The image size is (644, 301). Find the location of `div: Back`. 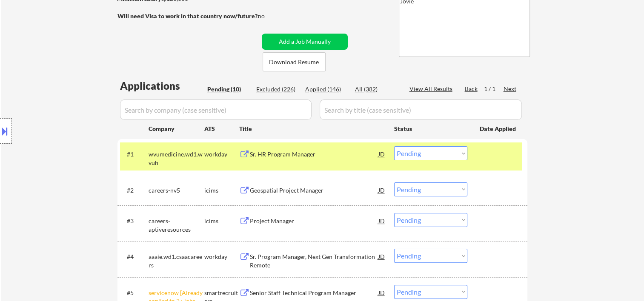

div: Back is located at coordinates (471, 89).